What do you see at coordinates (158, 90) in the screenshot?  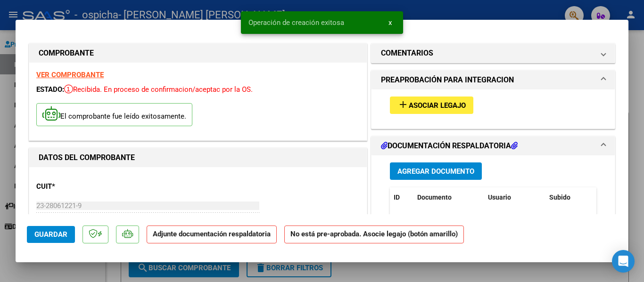 I see `span: Recibida. En proceso de confirmacion/aceptac por la OS.` at bounding box center [158, 90].